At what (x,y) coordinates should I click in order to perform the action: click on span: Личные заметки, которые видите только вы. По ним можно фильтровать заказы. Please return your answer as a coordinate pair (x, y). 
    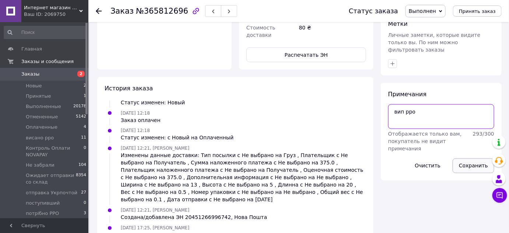
    Looking at the image, I should click on (434, 42).